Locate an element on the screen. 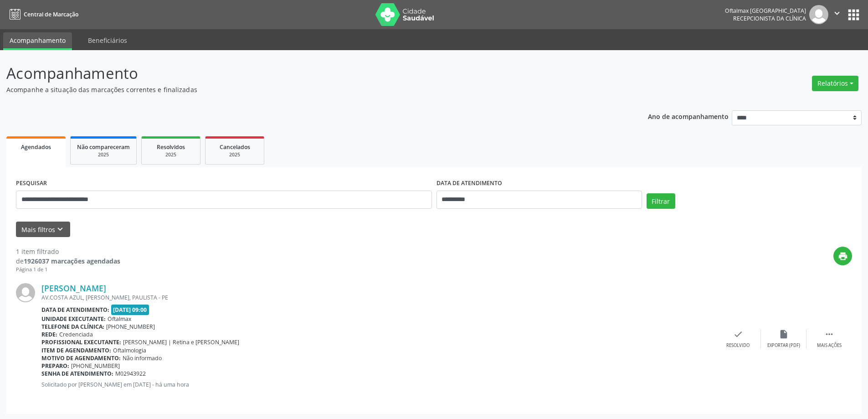  span: Agendados is located at coordinates (36, 146).